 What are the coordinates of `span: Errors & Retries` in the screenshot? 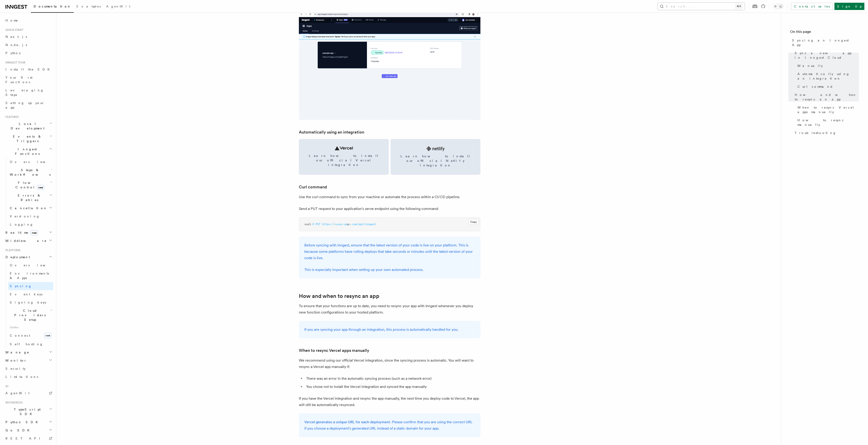 It's located at (29, 198).